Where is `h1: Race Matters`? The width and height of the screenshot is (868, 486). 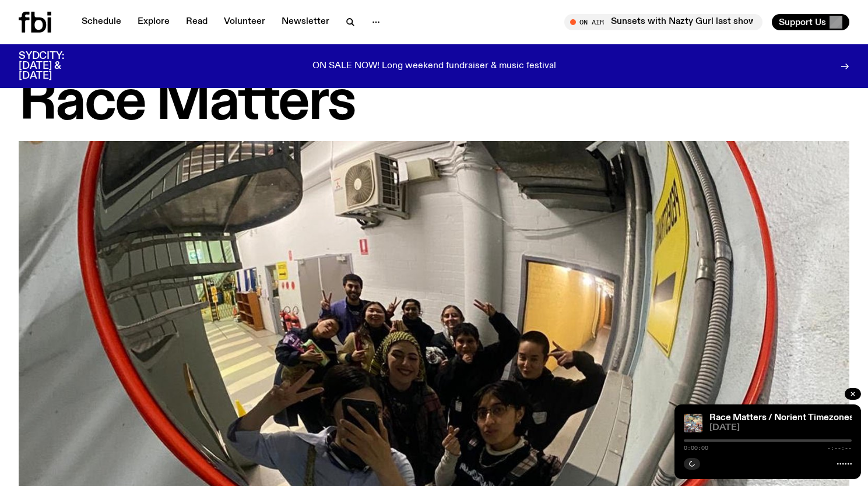
h1: Race Matters is located at coordinates (434, 103).